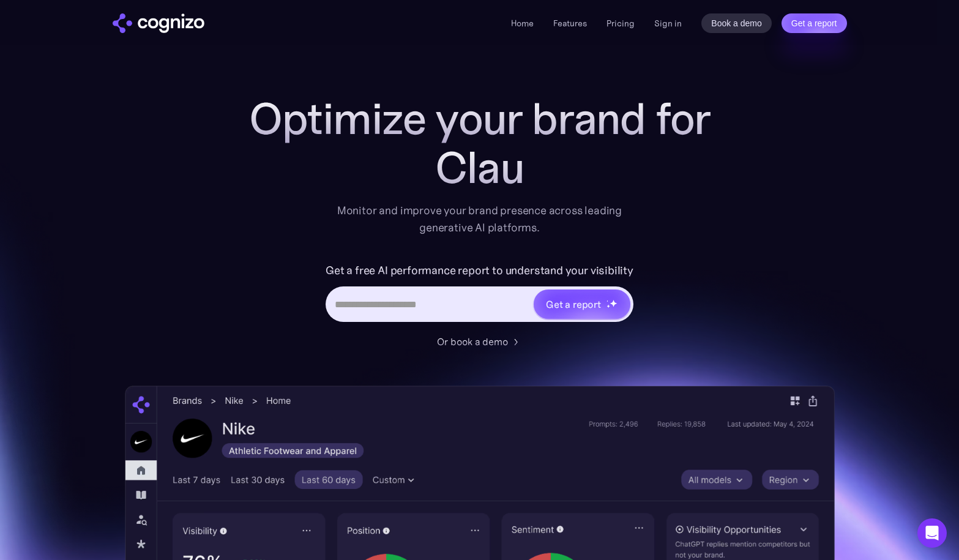 The image size is (959, 560). What do you see at coordinates (621, 23) in the screenshot?
I see `a: Pricing` at bounding box center [621, 23].